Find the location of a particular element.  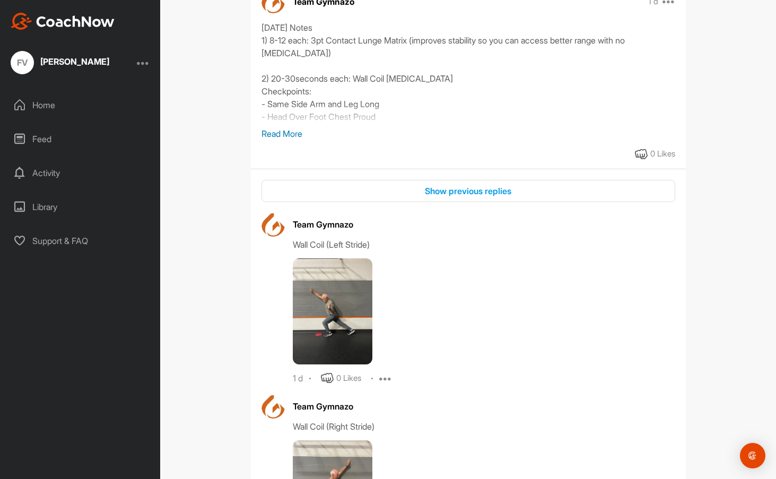

img: media is located at coordinates (333, 311).